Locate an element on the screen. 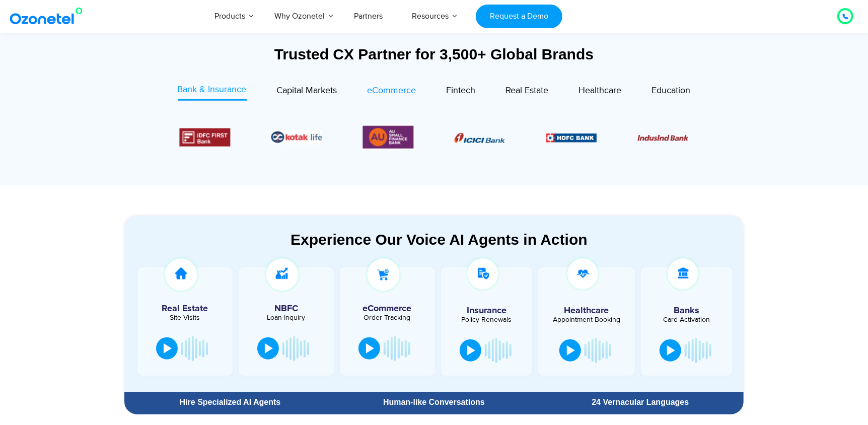 The width and height of the screenshot is (868, 425). span: Healthcare is located at coordinates (600, 91).